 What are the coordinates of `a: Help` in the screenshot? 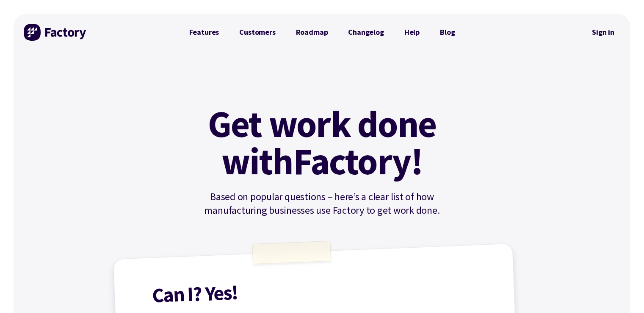 It's located at (412, 32).